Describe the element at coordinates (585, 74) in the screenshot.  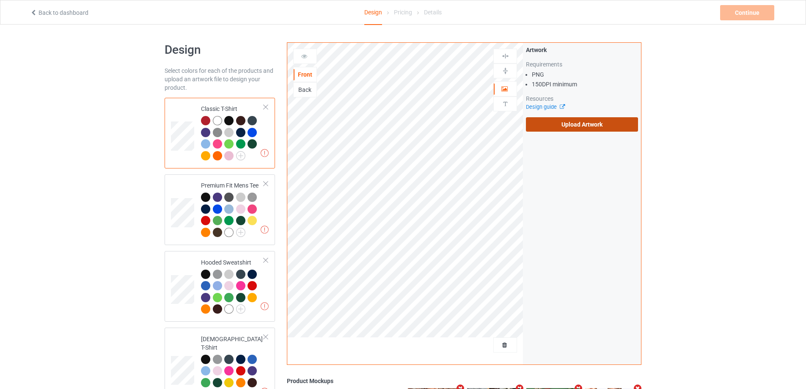
I see `li: PNG` at that location.